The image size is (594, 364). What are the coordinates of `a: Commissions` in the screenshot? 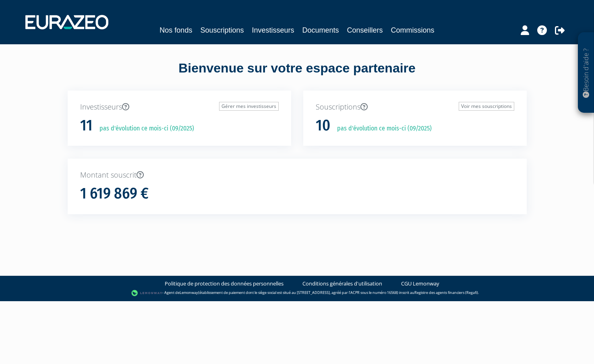 It's located at (413, 30).